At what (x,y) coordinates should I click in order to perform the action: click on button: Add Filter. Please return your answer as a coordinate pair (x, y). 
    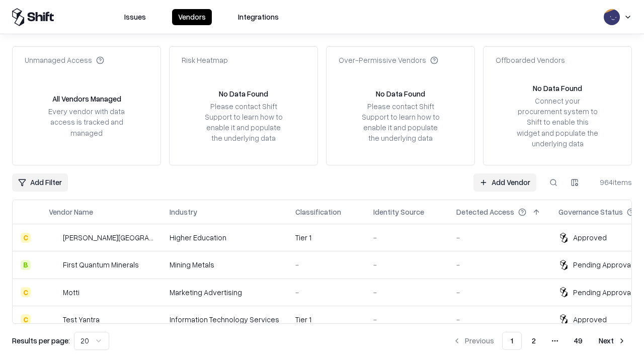
    Looking at the image, I should click on (39, 182).